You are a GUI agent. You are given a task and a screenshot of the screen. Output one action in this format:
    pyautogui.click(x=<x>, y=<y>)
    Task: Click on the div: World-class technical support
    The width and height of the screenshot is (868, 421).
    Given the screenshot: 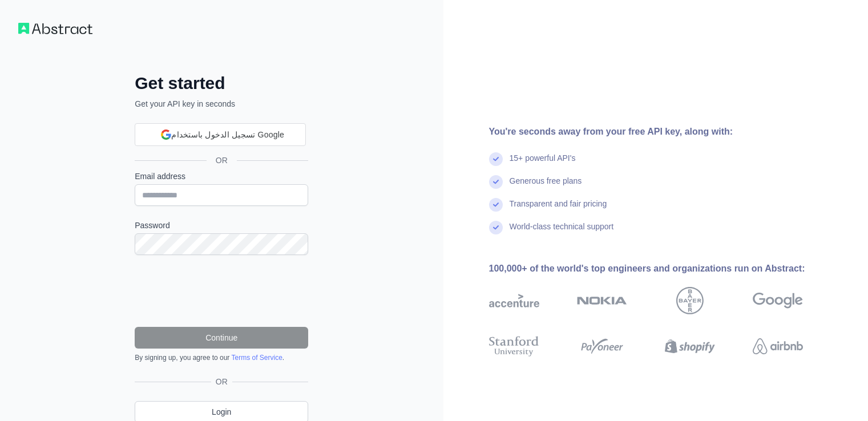 What is the action you would take?
    pyautogui.click(x=561, y=232)
    